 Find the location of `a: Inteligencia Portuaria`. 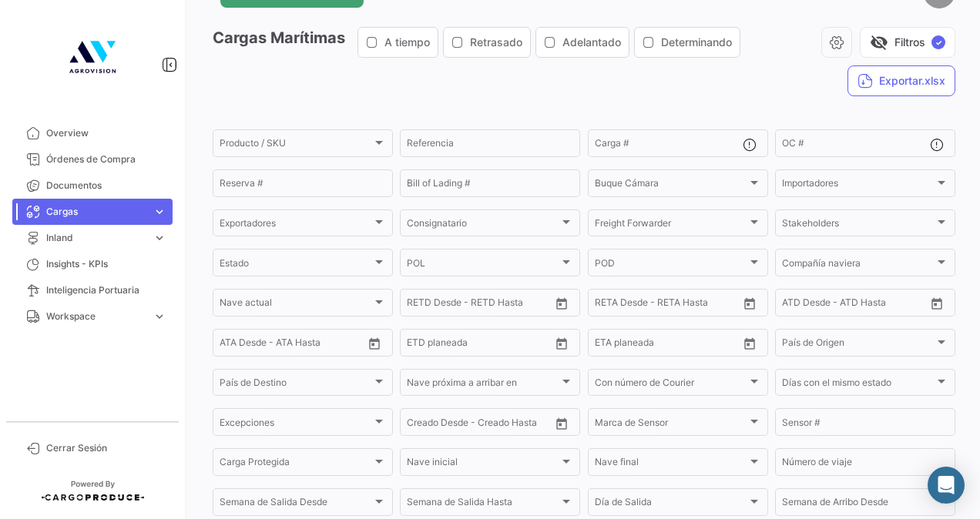

a: Inteligencia Portuaria is located at coordinates (92, 290).